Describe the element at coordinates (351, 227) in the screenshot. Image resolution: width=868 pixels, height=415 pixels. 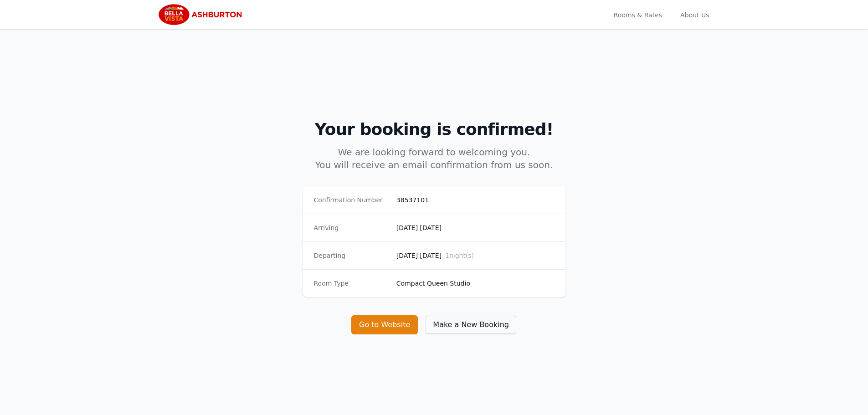
I see `dt: Arriving` at that location.